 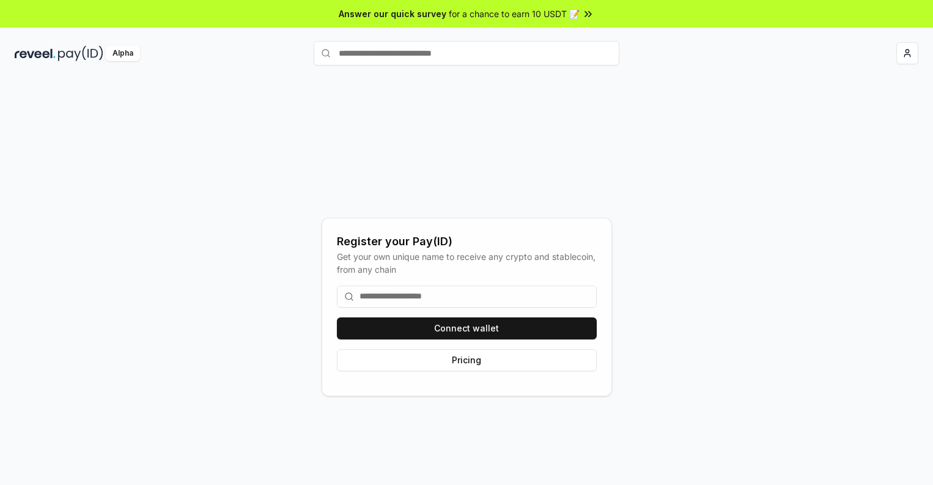 What do you see at coordinates (514, 13) in the screenshot?
I see `span: for a chance to earn 10 USDT 📝` at bounding box center [514, 13].